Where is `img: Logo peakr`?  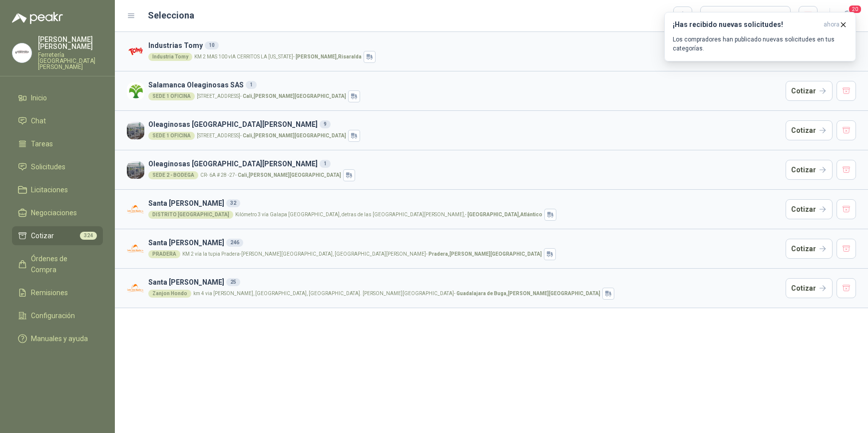 img: Logo peakr is located at coordinates (37, 18).